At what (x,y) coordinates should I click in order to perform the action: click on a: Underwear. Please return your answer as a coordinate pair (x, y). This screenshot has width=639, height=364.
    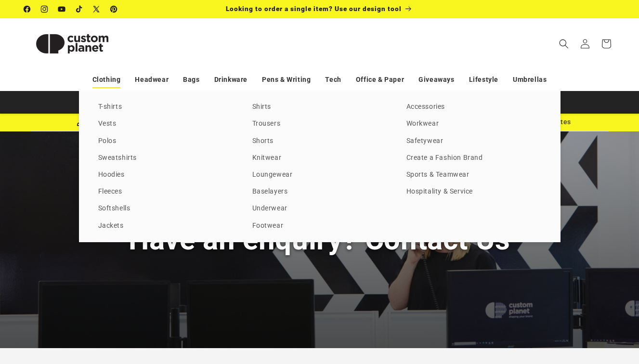
    Looking at the image, I should click on (320, 208).